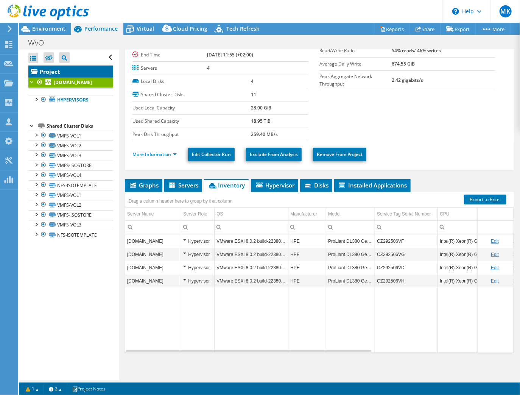 The image size is (520, 395). Describe the element at coordinates (307, 227) in the screenshot. I see `td: Column Manufacturer, Filter cell` at that location.